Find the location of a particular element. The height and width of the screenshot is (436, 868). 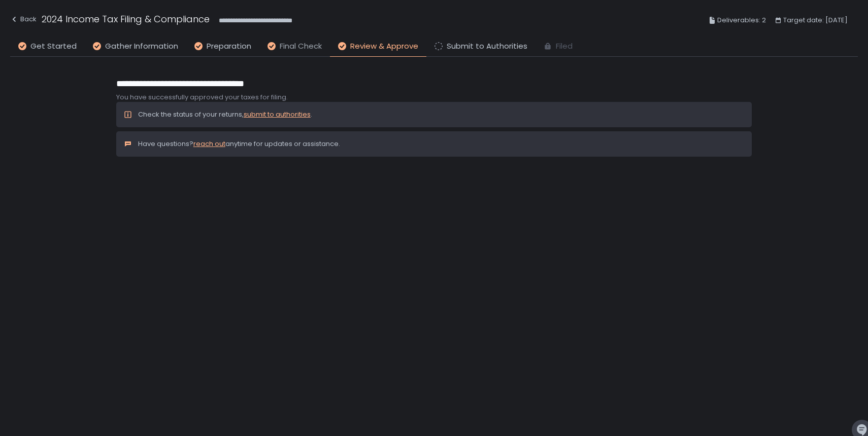

span: Preparation is located at coordinates (229, 46).